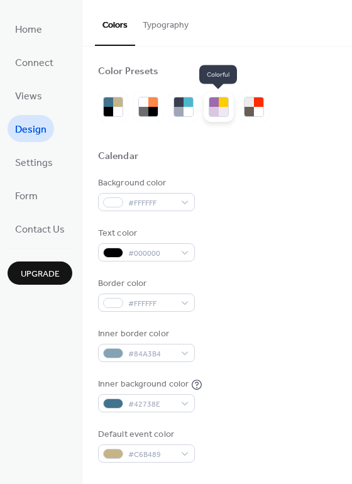 The image size is (352, 484). What do you see at coordinates (40, 274) in the screenshot?
I see `span: Upgrade` at bounding box center [40, 274].